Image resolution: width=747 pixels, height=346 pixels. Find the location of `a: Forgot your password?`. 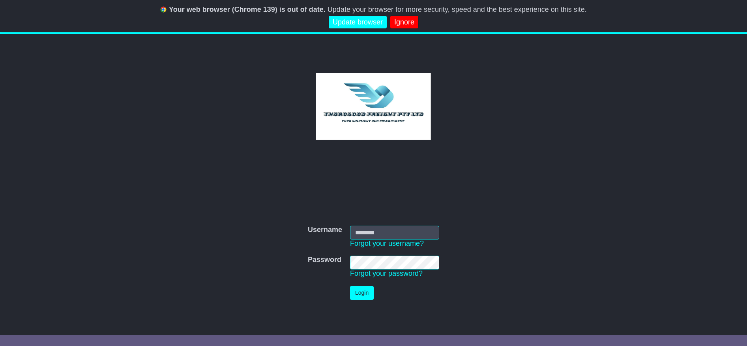

a: Forgot your password? is located at coordinates (386, 273).